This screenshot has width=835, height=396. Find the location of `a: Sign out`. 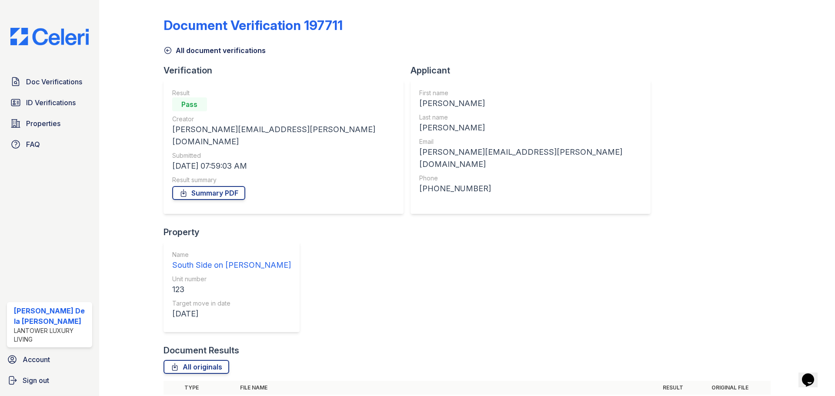

a: Sign out is located at coordinates (50, 380).